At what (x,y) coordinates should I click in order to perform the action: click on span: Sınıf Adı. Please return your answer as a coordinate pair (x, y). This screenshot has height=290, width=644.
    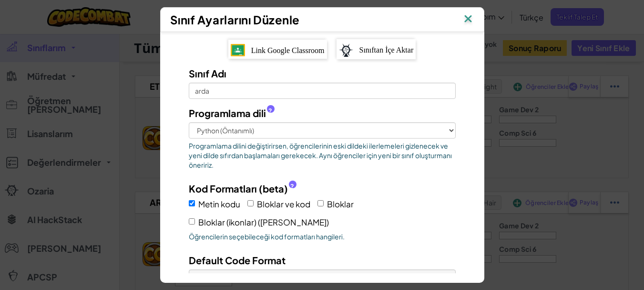
    Looking at the image, I should click on (207, 73).